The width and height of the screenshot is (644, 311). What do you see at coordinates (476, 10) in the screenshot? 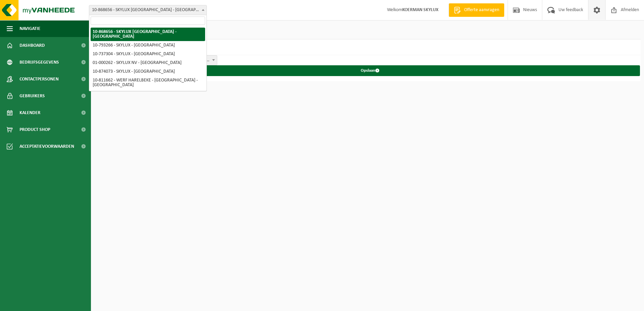
I see `a: Offerte aanvragen` at bounding box center [476, 10].